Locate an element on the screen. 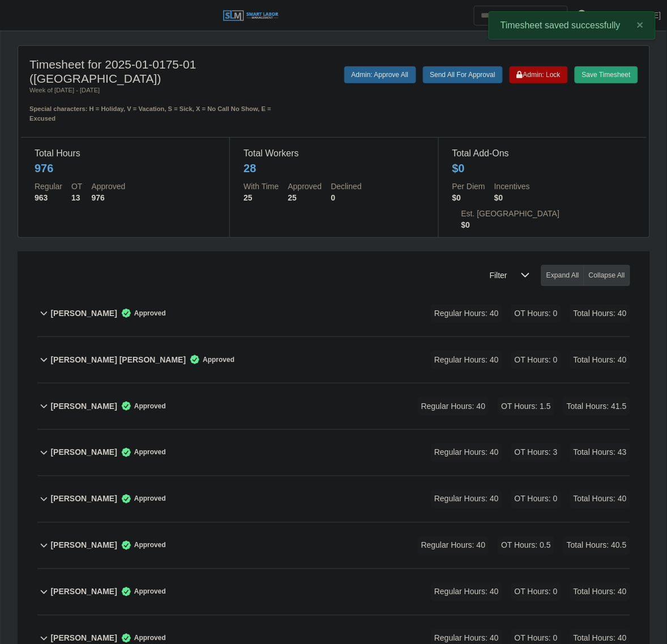 This screenshot has height=644, width=667. dt: Total Workers is located at coordinates (334, 154).